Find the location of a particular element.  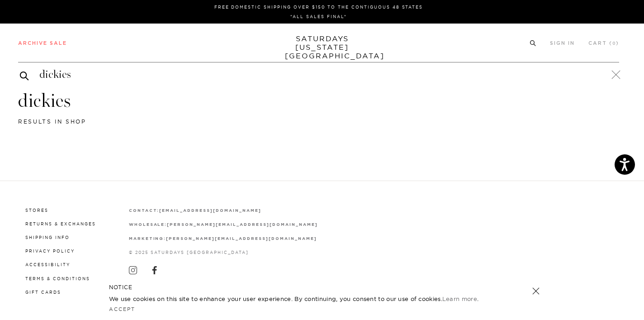

p: *ALL SALES FINAL* is located at coordinates (318, 16).